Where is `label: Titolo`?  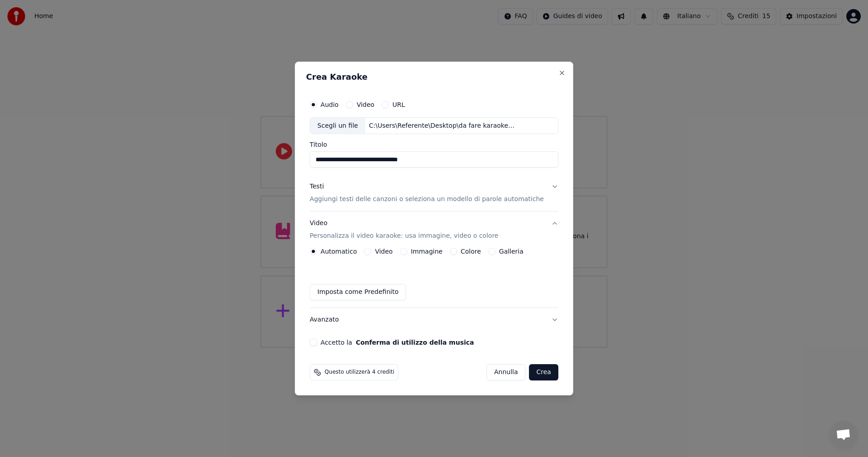
label: Titolo is located at coordinates (434, 145).